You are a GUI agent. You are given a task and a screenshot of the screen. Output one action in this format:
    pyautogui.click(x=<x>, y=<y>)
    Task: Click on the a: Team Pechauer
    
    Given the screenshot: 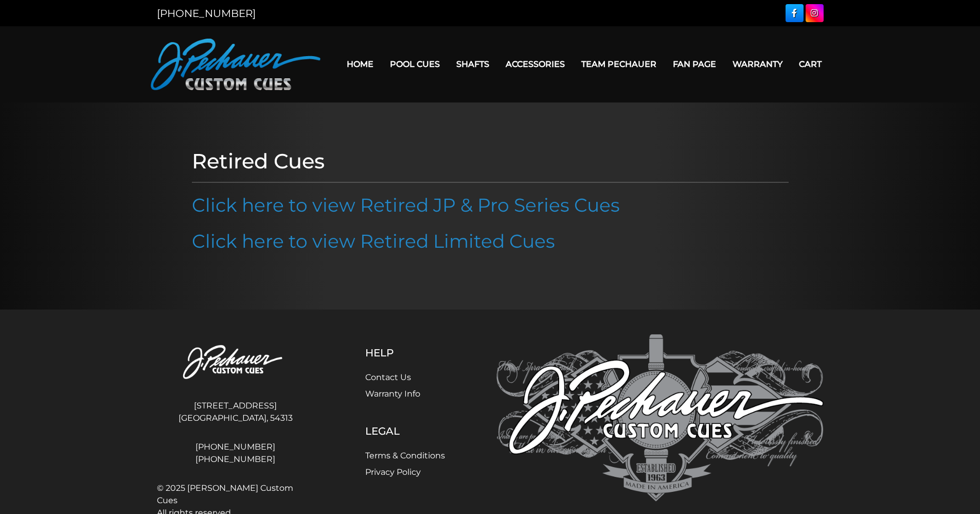 What is the action you would take?
    pyautogui.click(x=619, y=64)
    